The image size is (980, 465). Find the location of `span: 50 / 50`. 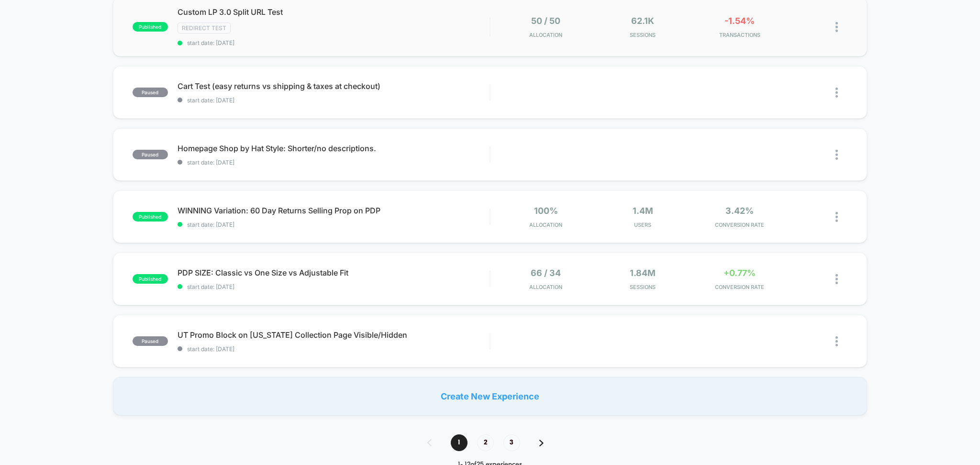

span: 50 / 50 is located at coordinates (546, 21).